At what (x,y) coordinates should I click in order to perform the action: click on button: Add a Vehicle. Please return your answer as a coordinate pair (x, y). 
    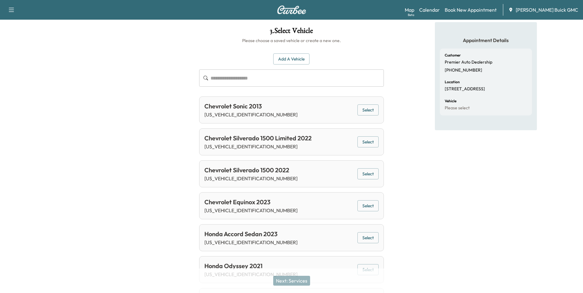
    Looking at the image, I should click on (291, 59).